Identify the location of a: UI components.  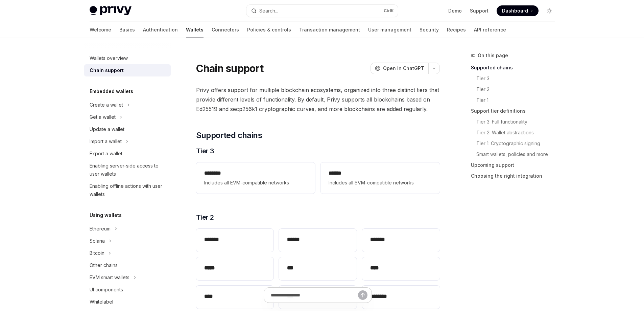
(128, 290).